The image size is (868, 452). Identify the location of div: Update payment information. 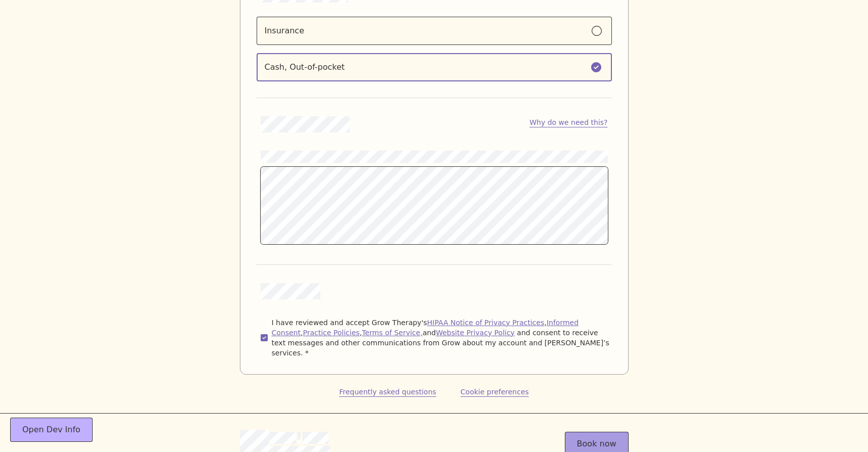
(434, 206).